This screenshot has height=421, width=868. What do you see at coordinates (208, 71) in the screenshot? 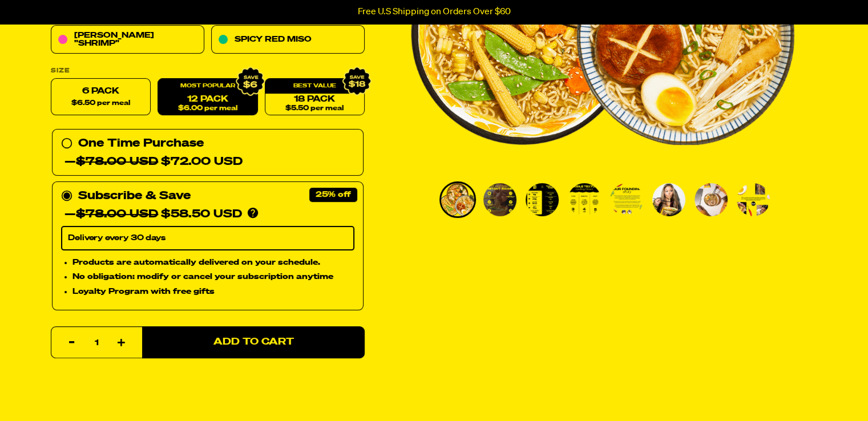
I see `label: Size` at bounding box center [208, 71].